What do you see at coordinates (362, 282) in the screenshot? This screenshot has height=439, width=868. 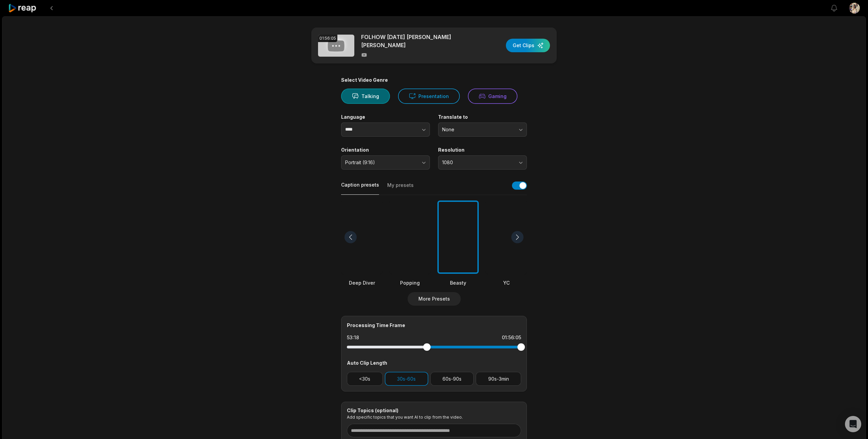 I see `div: Deep Diver` at bounding box center [362, 282].